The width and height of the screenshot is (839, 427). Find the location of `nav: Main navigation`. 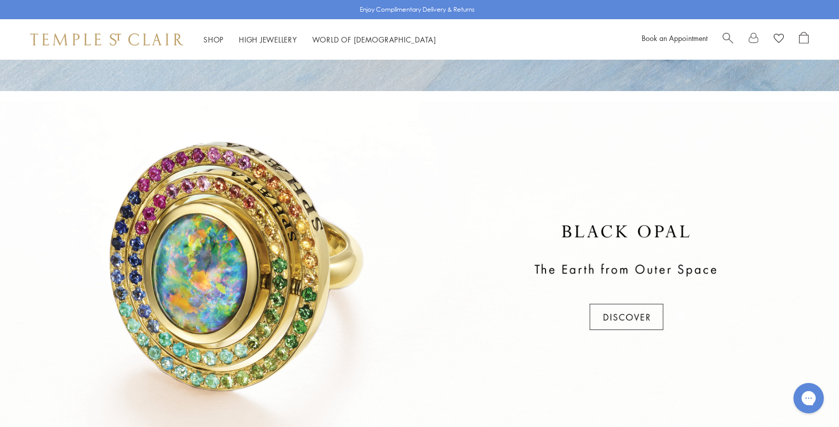

nav: Main navigation is located at coordinates (320, 39).